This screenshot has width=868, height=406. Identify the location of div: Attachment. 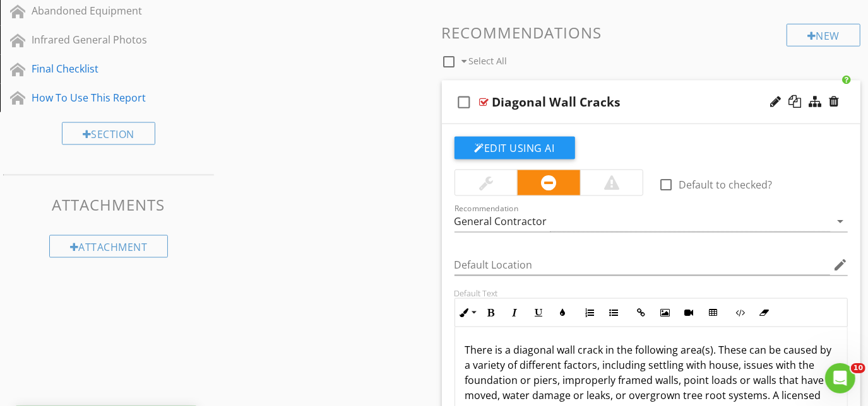
(109, 247).